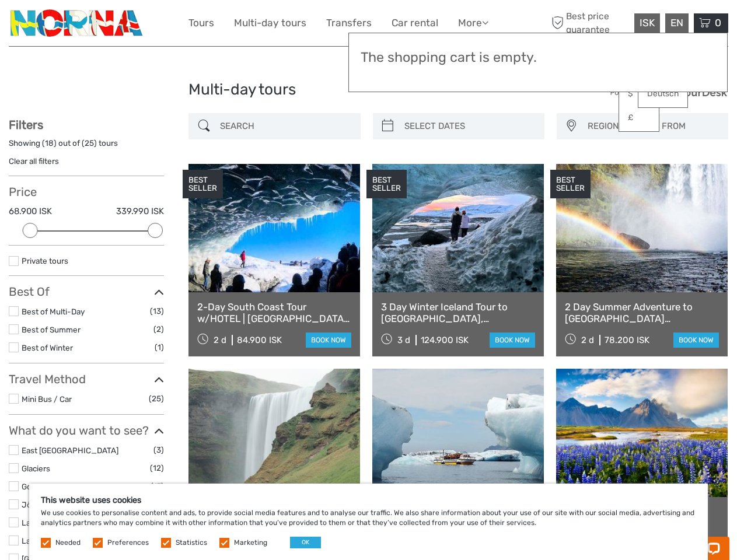 The height and width of the screenshot is (560, 737). What do you see at coordinates (157, 486) in the screenshot?
I see `span: (17)` at bounding box center [157, 486].